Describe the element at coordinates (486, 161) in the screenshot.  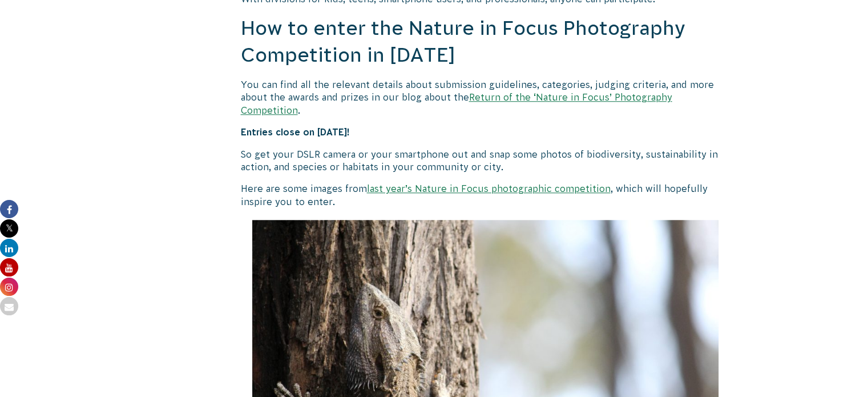
I see `p: So get your DSLR camera or your smartphone out and snap some photos of biodiversity, sustainabili...` at that location.